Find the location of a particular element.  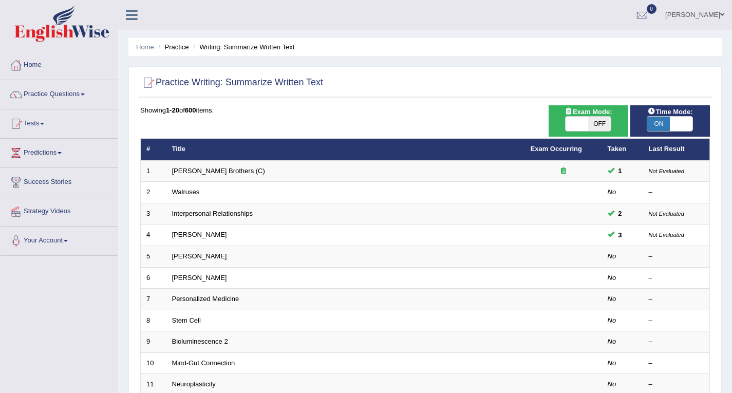

a: Tests is located at coordinates (59, 122).